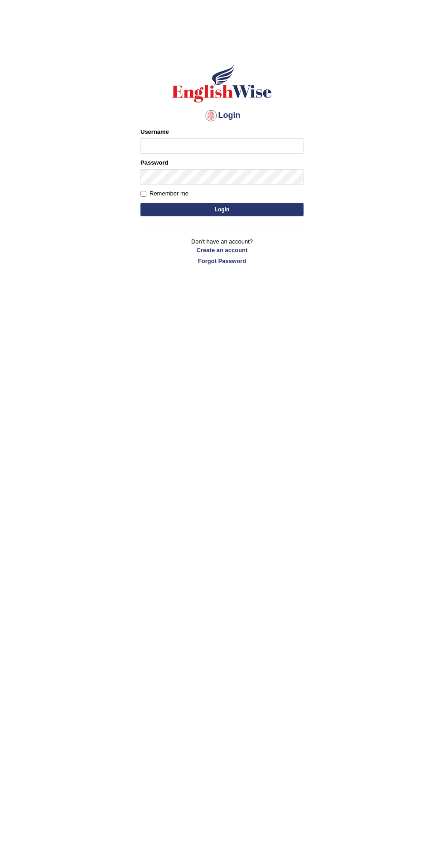 This screenshot has height=868, width=444. I want to click on label: Remember me, so click(164, 194).